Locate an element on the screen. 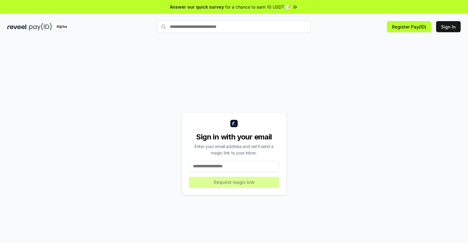 This screenshot has width=468, height=243. img: reveel_dark is located at coordinates (17, 27).